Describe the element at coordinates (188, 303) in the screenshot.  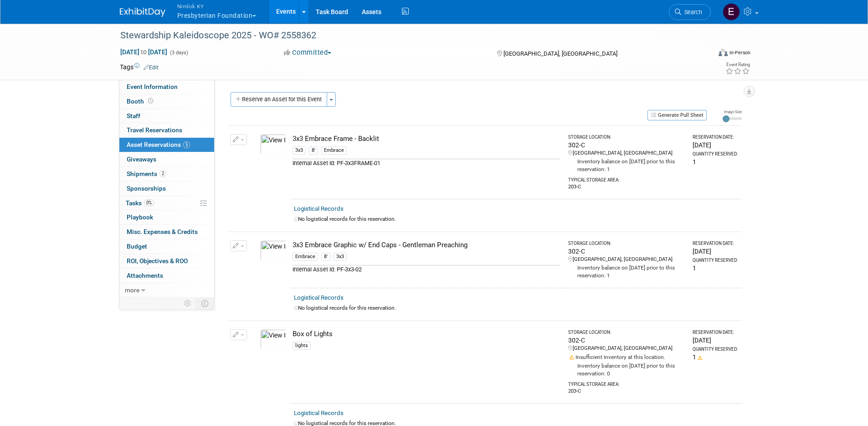
I see `td: Personalize Event Tab Strip` at that location.